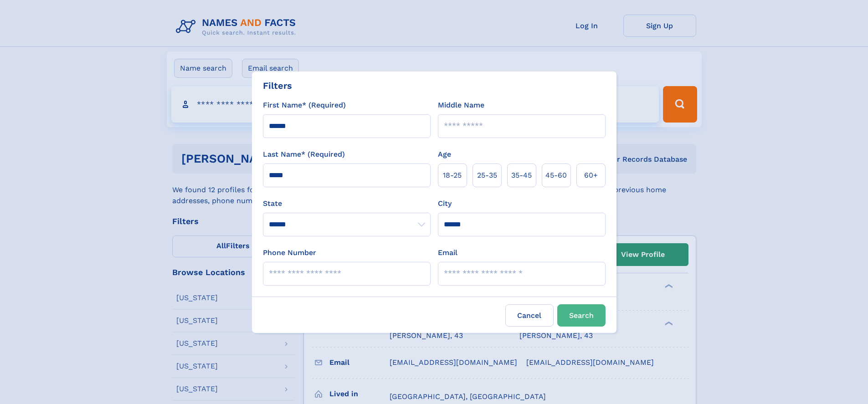  What do you see at coordinates (290, 253) in the screenshot?
I see `label: Phone Number` at bounding box center [290, 253].